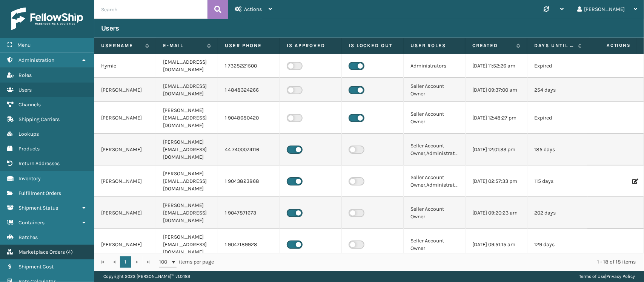  Describe the element at coordinates (110, 28) in the screenshot. I see `h3: Users` at that location.